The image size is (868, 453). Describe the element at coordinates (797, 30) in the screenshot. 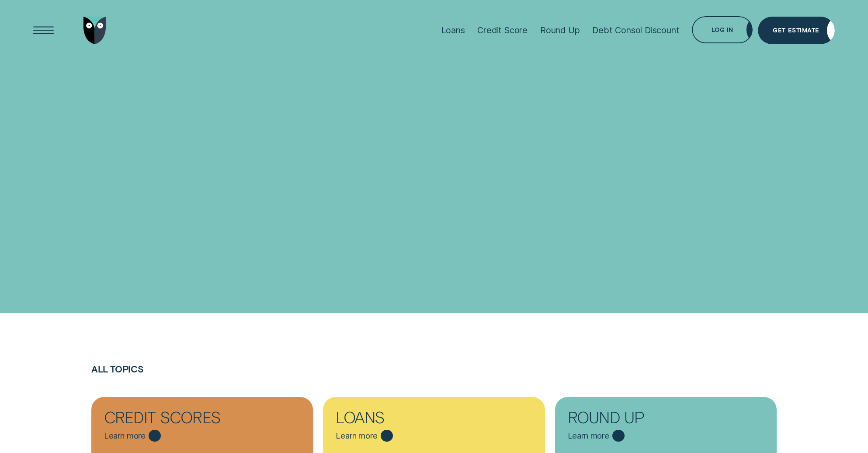

I see `a: Get Estimate` at that location.